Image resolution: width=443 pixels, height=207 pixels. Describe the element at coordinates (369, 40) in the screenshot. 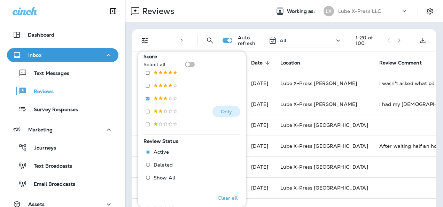

I see `div: 1 - 20 of 100` at that location.